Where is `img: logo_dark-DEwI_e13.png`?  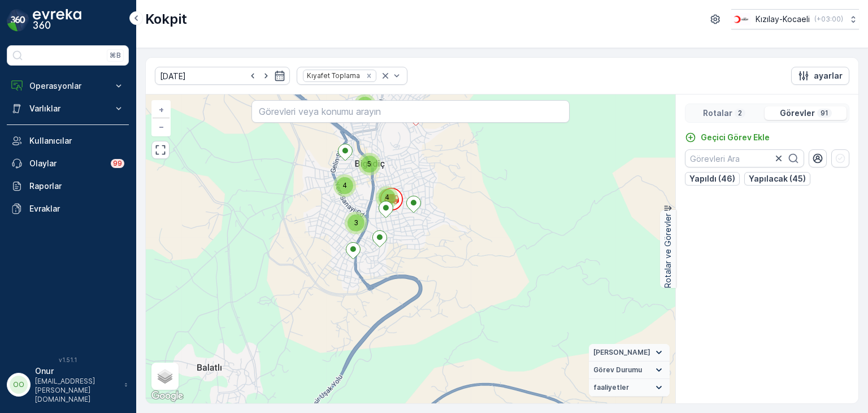 img: logo_dark-DEwI_e13.png is located at coordinates (57, 20).